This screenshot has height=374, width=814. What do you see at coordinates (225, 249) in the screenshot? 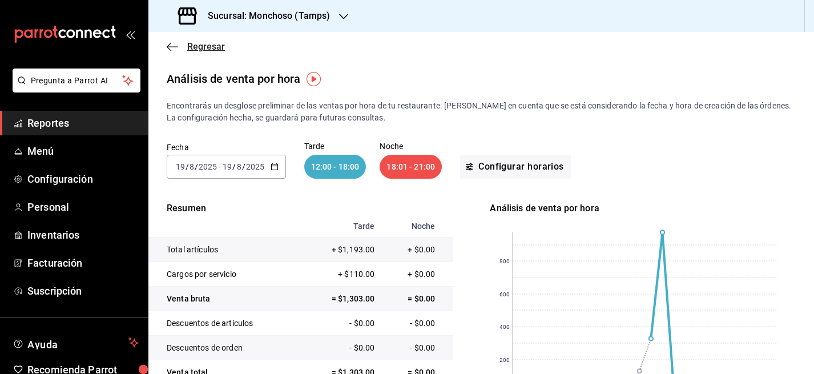
I see `td: Total artículos` at bounding box center [225, 249].